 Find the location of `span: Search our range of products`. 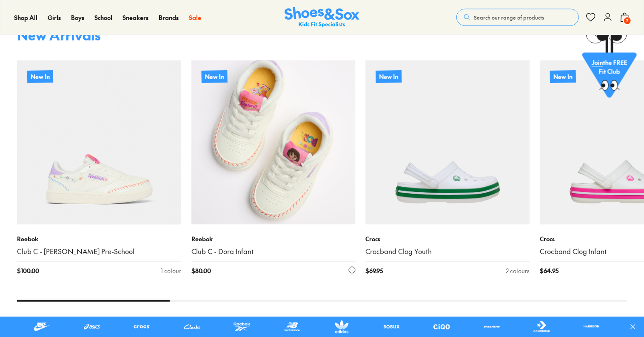

span: Search our range of products is located at coordinates (509, 18).